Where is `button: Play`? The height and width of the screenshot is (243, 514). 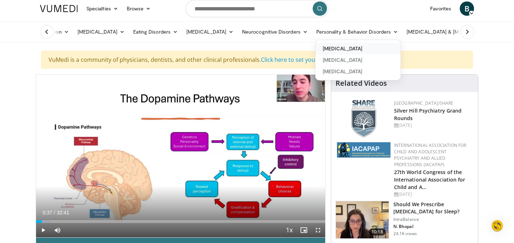
button: Play is located at coordinates (43, 230).